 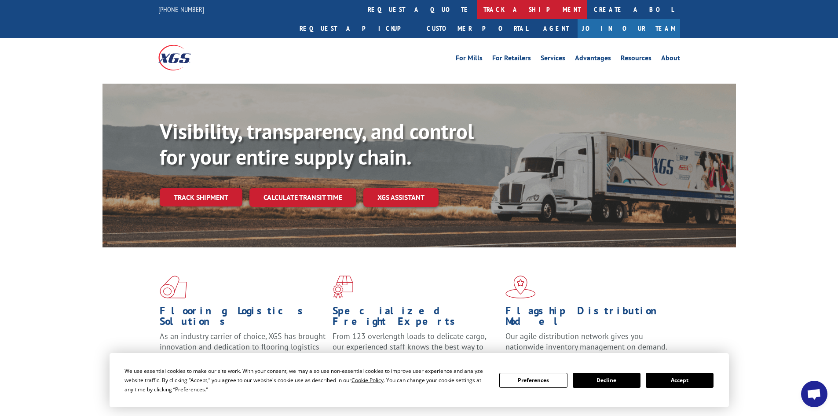 I want to click on a: About, so click(x=671, y=59).